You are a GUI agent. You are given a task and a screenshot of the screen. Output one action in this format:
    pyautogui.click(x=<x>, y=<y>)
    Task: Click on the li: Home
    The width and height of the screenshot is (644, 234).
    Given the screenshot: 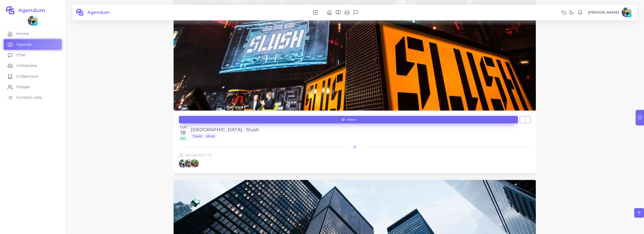 What is the action you would take?
    pyautogui.click(x=330, y=12)
    